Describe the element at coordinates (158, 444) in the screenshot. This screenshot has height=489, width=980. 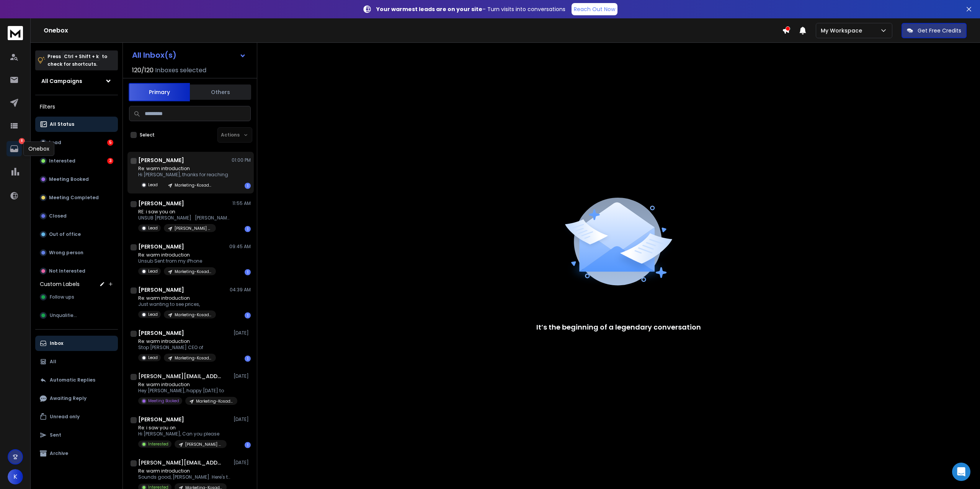
I see `p: Interested` at that location.